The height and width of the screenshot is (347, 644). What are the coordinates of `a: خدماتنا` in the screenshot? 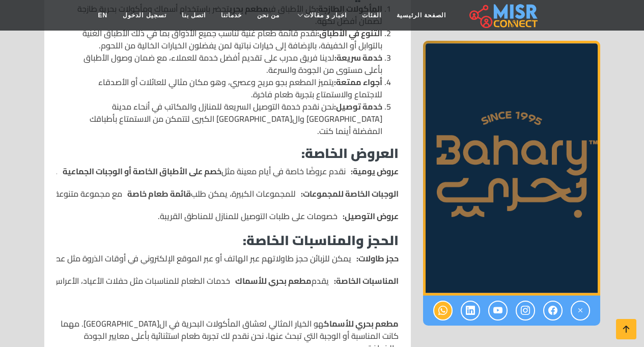 It's located at (231, 16).